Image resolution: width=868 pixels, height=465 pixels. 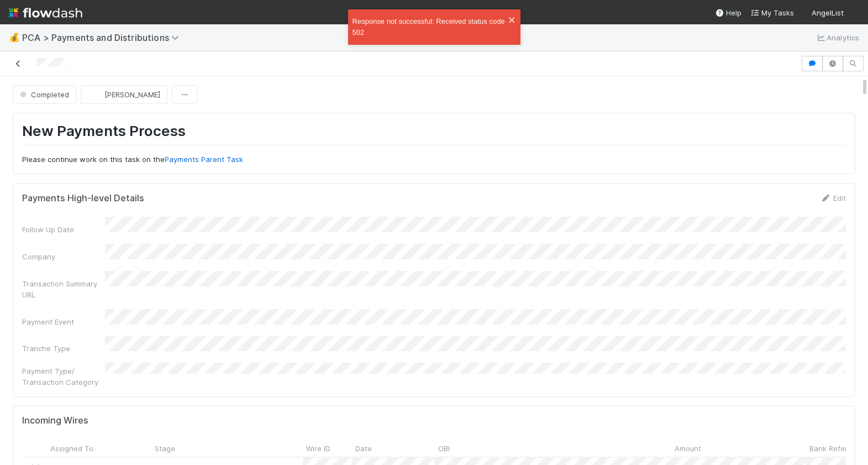 I want to click on a: Analytics, so click(x=837, y=37).